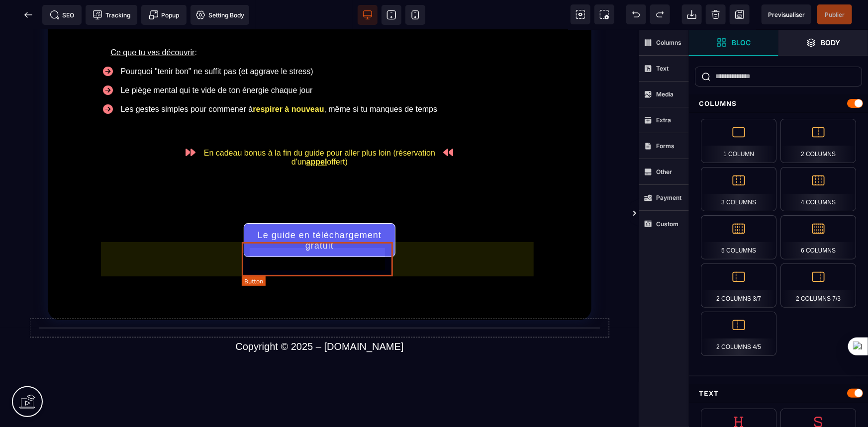 Image resolution: width=868 pixels, height=427 pixels. I want to click on strong: Columns, so click(669, 42).